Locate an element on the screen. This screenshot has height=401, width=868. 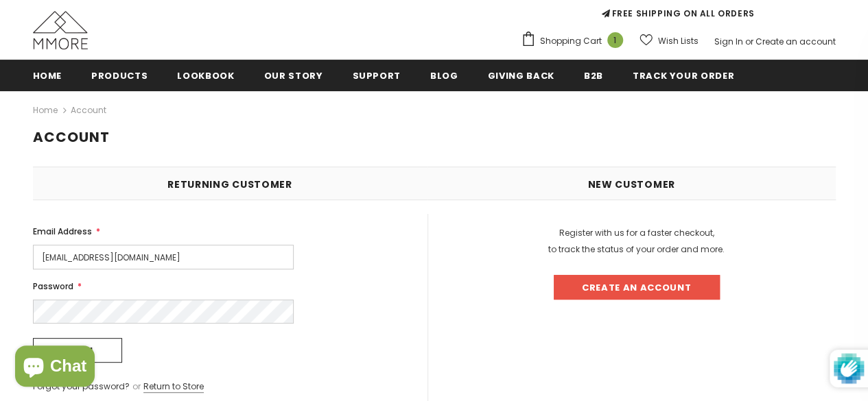
a: Create an account is located at coordinates (795, 41).